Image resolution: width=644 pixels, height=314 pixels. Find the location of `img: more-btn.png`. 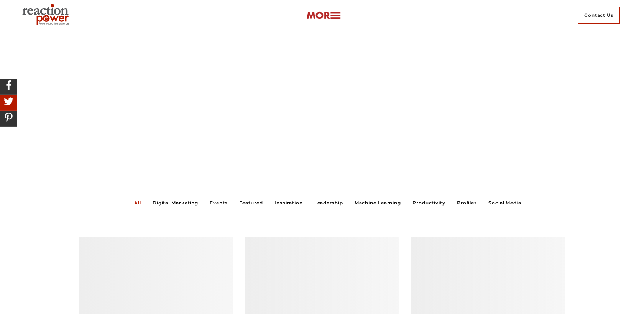

img: more-btn.png is located at coordinates (324, 16).